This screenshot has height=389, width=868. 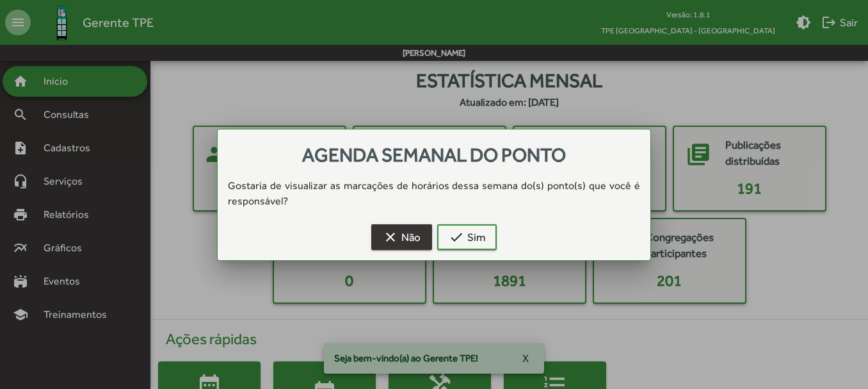 What do you see at coordinates (434, 194) in the screenshot?
I see `div: Gostaria de visualizar as marcações de horários dessa semana do(s) ponto(s) que você é responsável?` at bounding box center [434, 194].